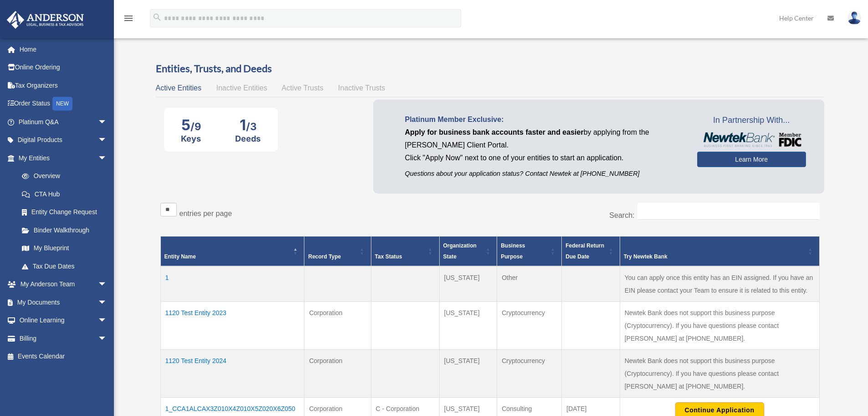 This screenshot has width=868, height=416. I want to click on td: Other, so click(530, 284).